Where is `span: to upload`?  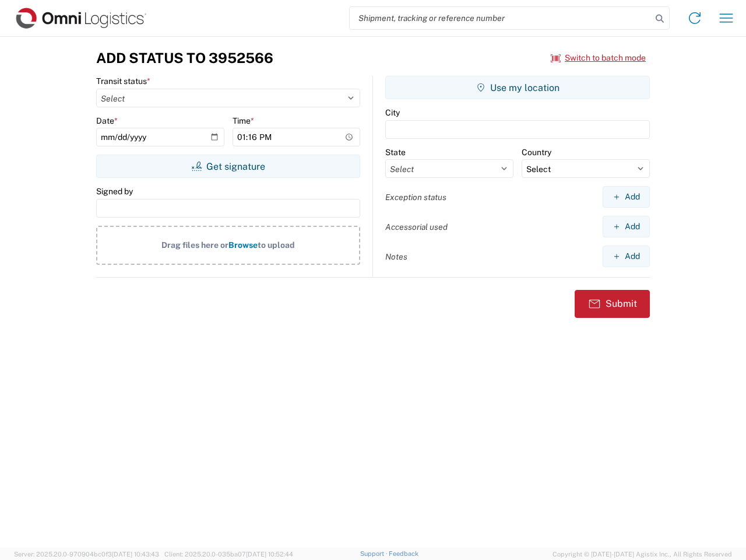 span: to upload is located at coordinates (276, 245).